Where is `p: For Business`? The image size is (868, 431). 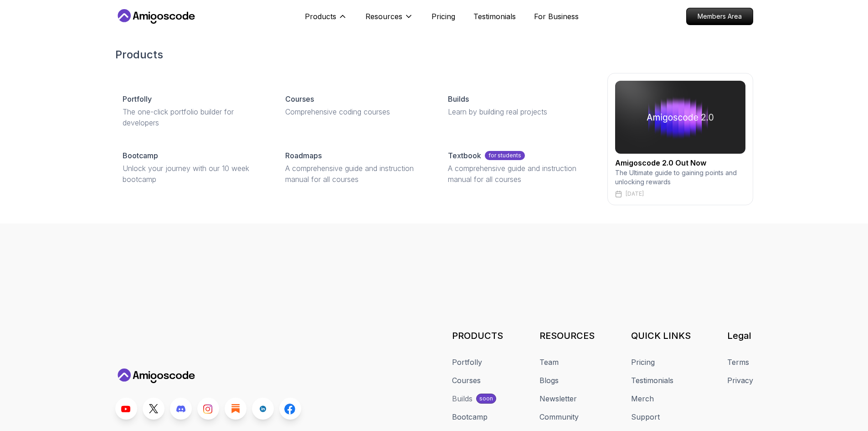
p: For Business is located at coordinates (556, 16).